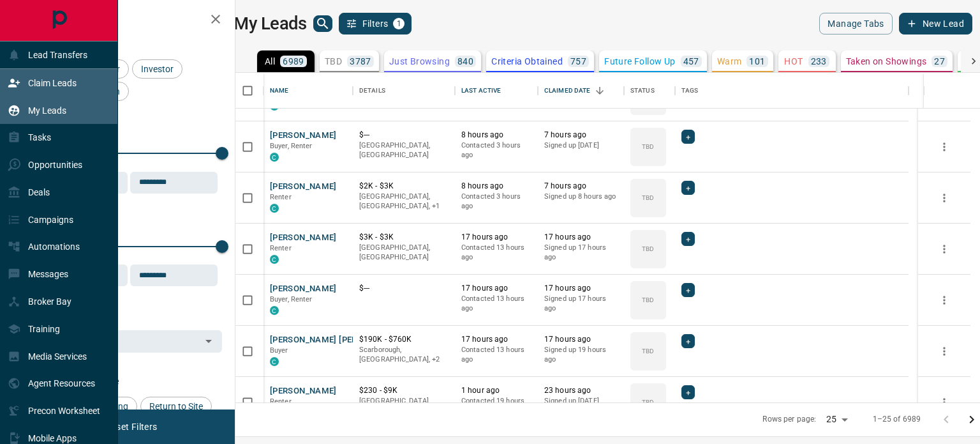 The width and height of the screenshot is (980, 444). I want to click on span: Buyer, Renter, so click(291, 299).